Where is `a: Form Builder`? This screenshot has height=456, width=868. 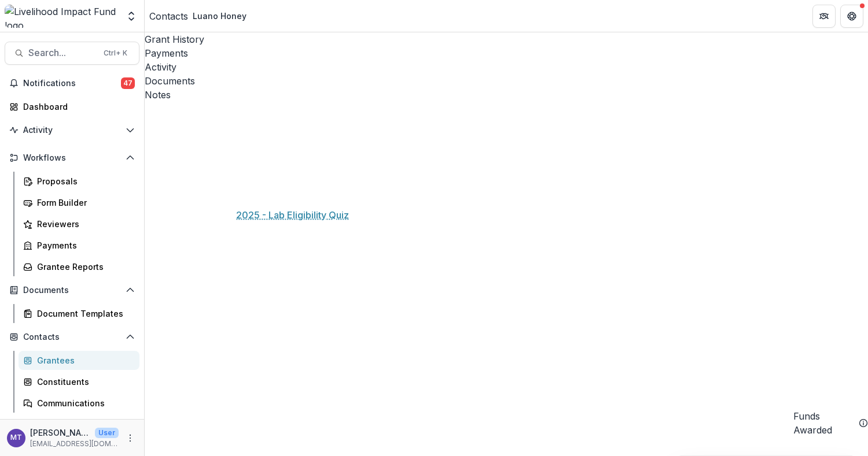
a: Form Builder is located at coordinates (79, 203).